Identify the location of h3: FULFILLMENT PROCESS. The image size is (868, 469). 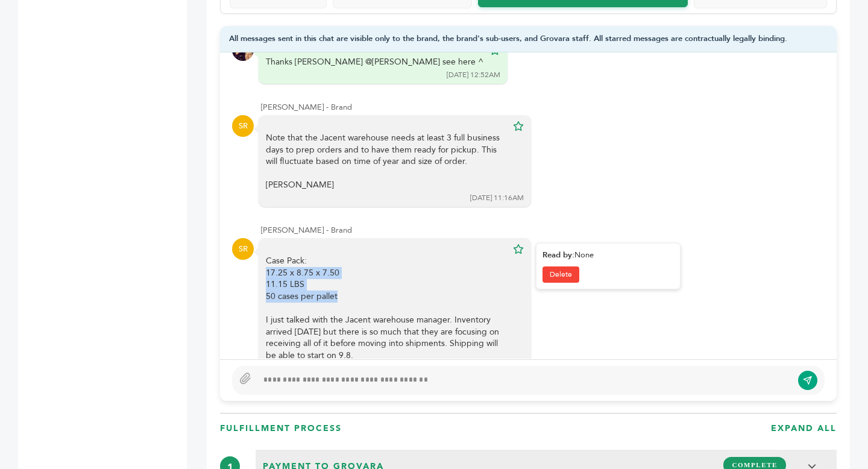
(281, 429).